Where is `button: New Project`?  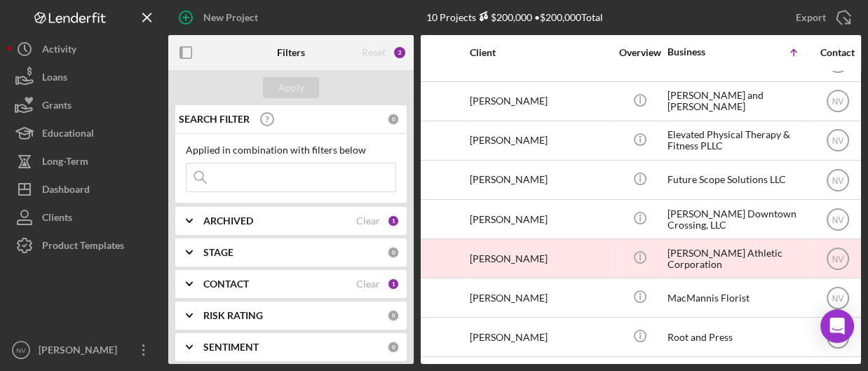
button: New Project is located at coordinates (220, 17).